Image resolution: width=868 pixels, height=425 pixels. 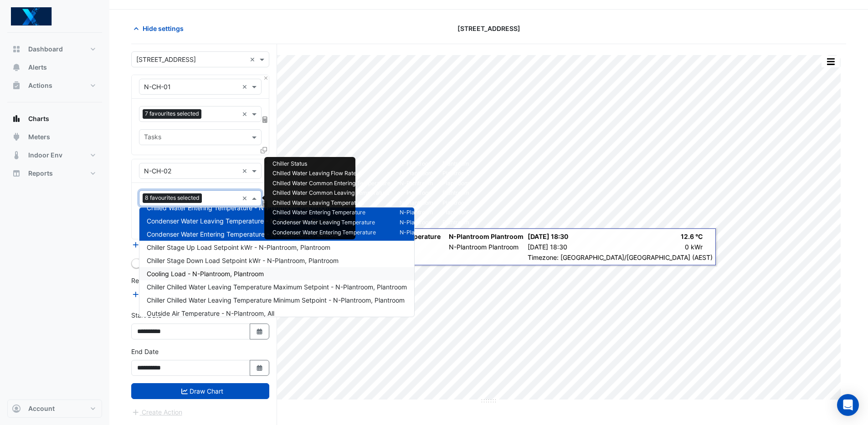 I want to click on span: Hide settings, so click(x=163, y=28).